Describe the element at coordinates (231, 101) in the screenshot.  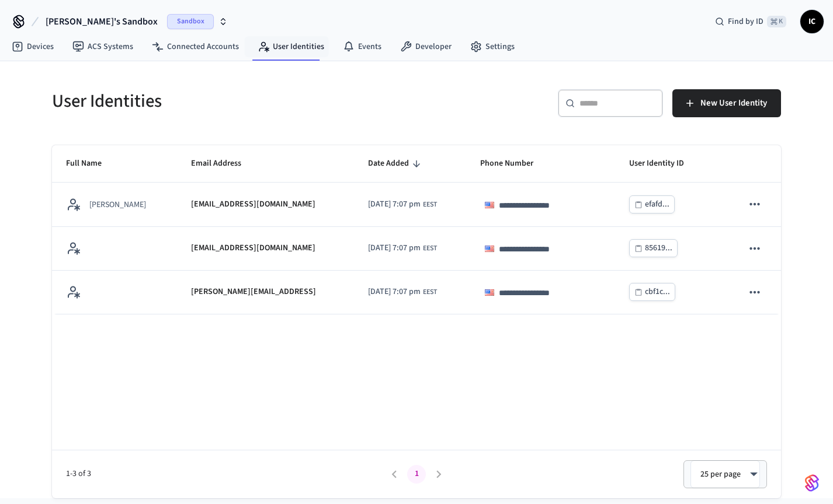
I see `h5: User Identities` at that location.